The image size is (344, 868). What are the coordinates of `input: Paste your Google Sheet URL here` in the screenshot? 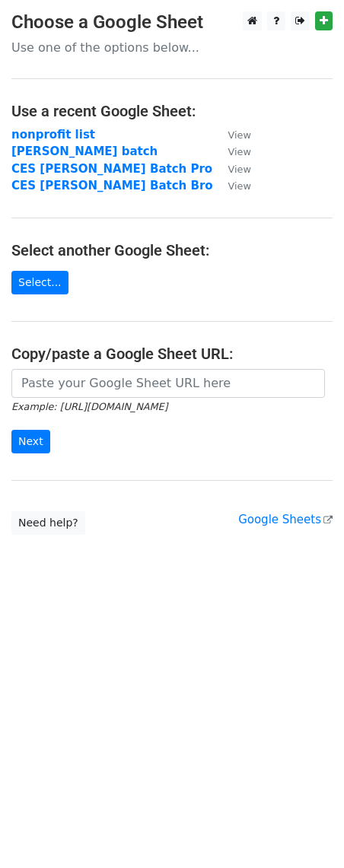 It's located at (168, 384).